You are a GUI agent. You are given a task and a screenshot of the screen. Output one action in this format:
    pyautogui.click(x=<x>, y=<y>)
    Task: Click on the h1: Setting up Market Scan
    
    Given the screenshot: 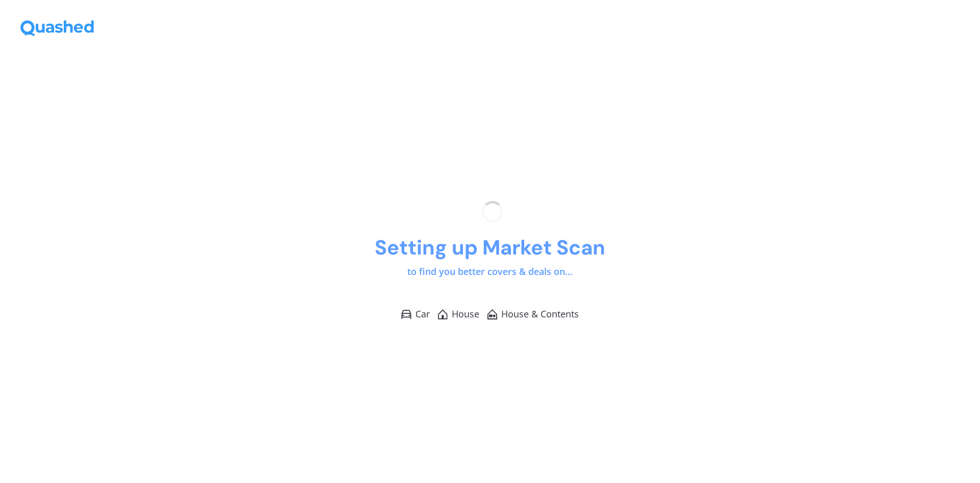 What is the action you would take?
    pyautogui.click(x=490, y=248)
    